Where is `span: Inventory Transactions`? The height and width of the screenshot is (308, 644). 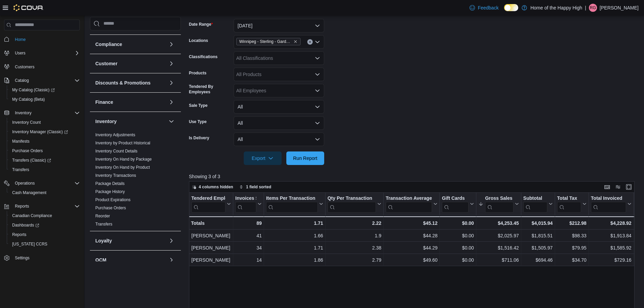 span: Inventory Transactions is located at coordinates (116, 175).